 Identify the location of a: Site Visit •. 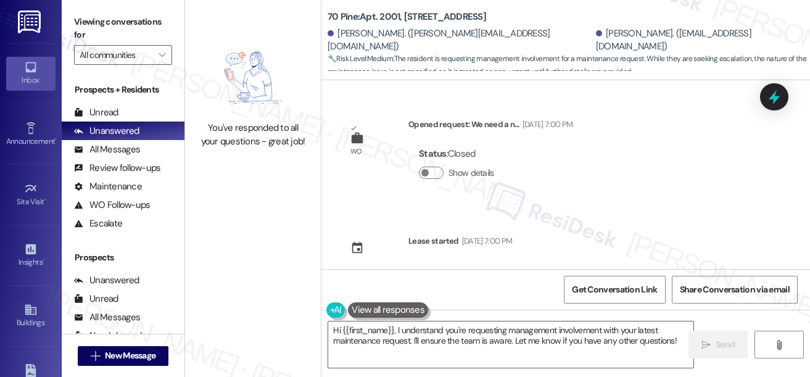
(31, 195).